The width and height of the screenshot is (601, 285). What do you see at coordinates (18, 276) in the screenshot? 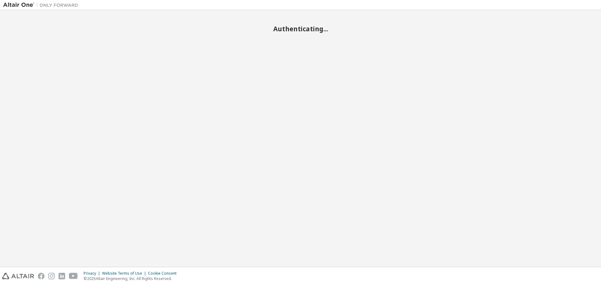
I see `img: altair_logo.svg` at bounding box center [18, 276].